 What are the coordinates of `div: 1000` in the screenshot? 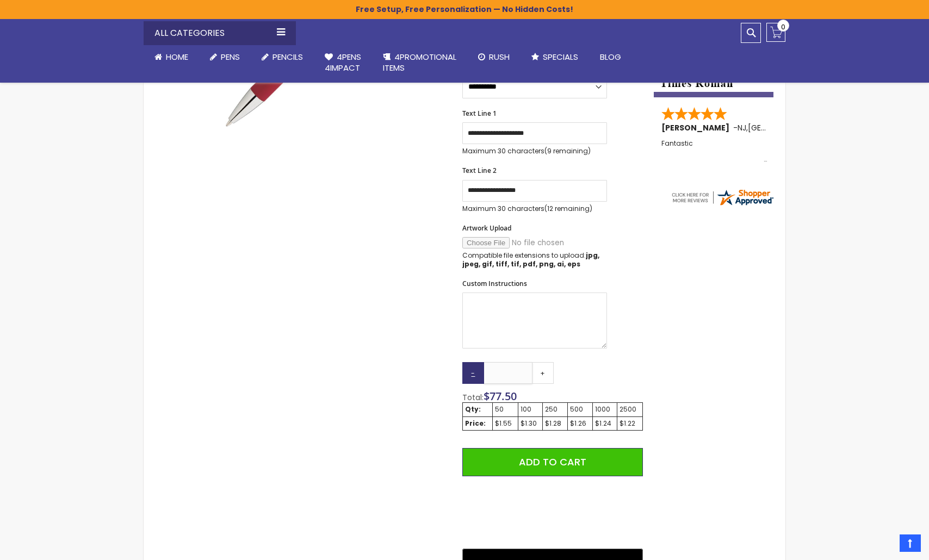 It's located at (605, 409).